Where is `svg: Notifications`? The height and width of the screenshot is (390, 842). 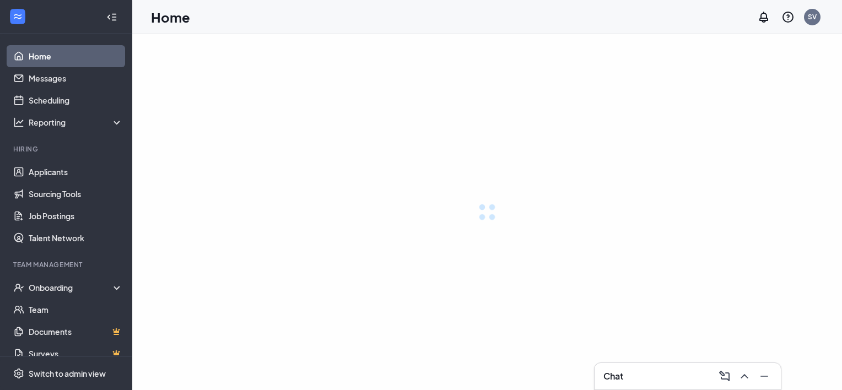
svg: Notifications is located at coordinates (764, 17).